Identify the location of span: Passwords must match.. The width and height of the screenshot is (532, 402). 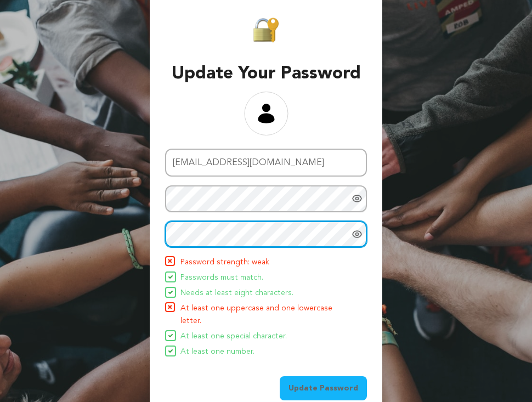
(222, 278).